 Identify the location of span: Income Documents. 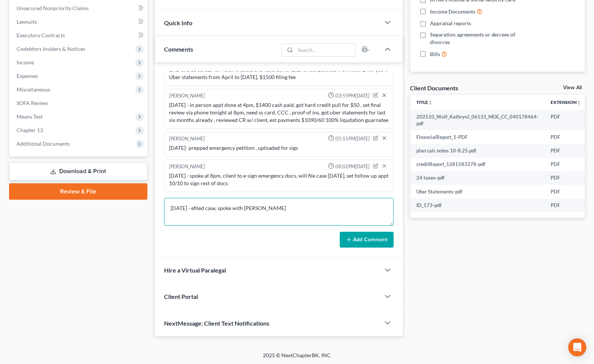
(453, 12).